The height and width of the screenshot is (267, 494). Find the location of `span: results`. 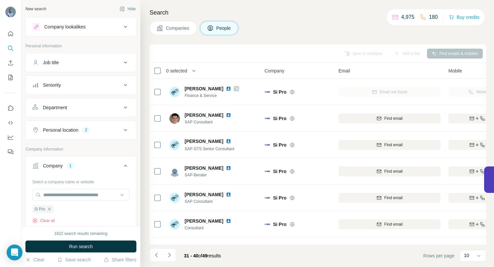

span: results is located at coordinates (202, 255).